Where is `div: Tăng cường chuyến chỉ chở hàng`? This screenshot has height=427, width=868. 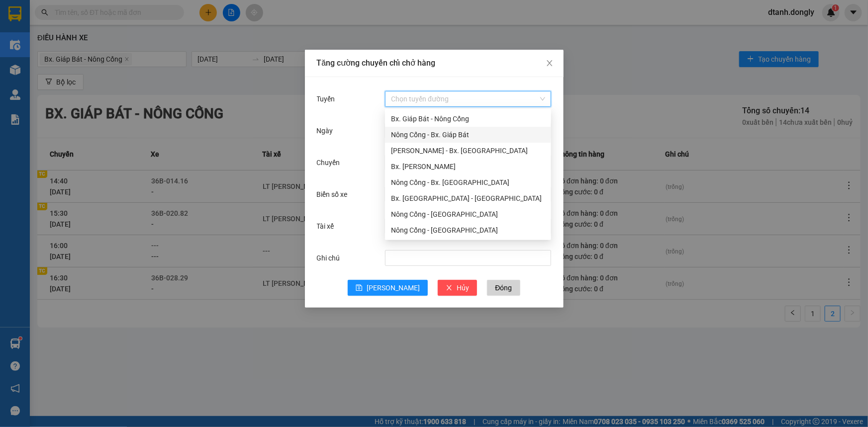
div: Tăng cường chuyến chỉ chở hàng is located at coordinates (434, 63).